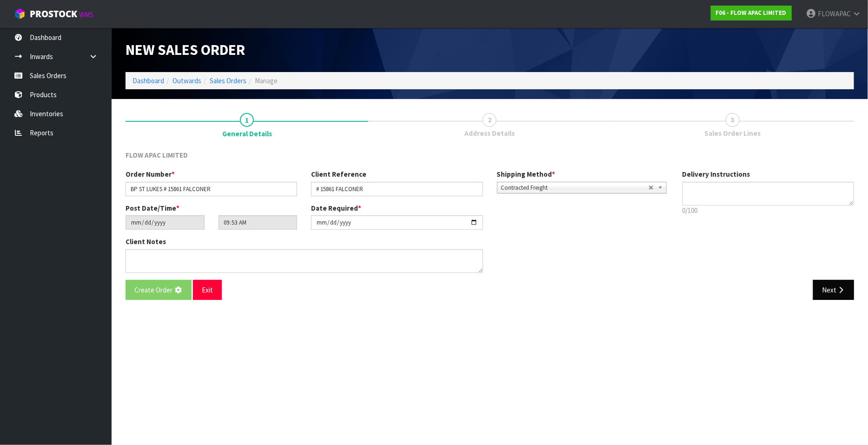 The height and width of the screenshot is (445, 868). I want to click on label: Date Required, so click(336, 208).